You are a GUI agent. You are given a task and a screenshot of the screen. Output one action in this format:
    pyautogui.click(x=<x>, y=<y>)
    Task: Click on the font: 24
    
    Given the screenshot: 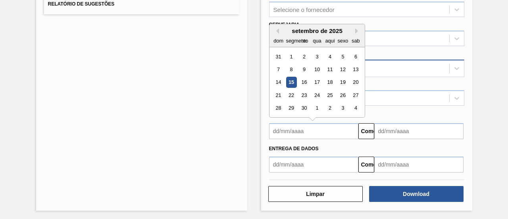 What is the action you would take?
    pyautogui.click(x=317, y=95)
    